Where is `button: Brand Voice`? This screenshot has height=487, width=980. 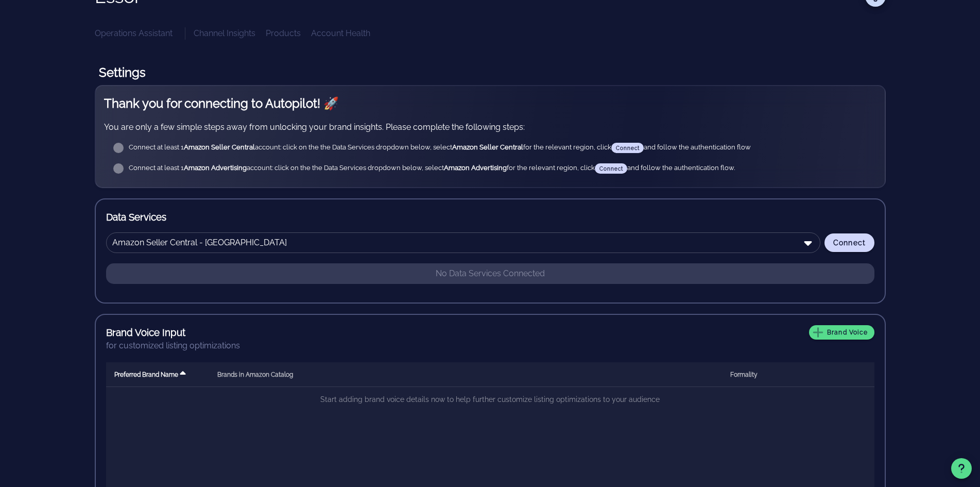
button: Brand Voice is located at coordinates (841, 332).